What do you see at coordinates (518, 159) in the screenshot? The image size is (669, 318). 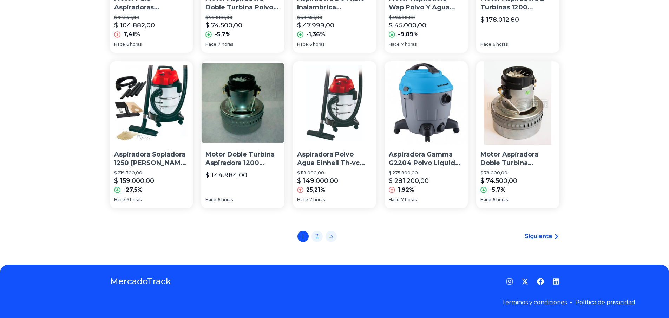 I see `p: Motor Aspiradora Doble Turbina Industrial Para Polvo Y Agua` at bounding box center [518, 159].